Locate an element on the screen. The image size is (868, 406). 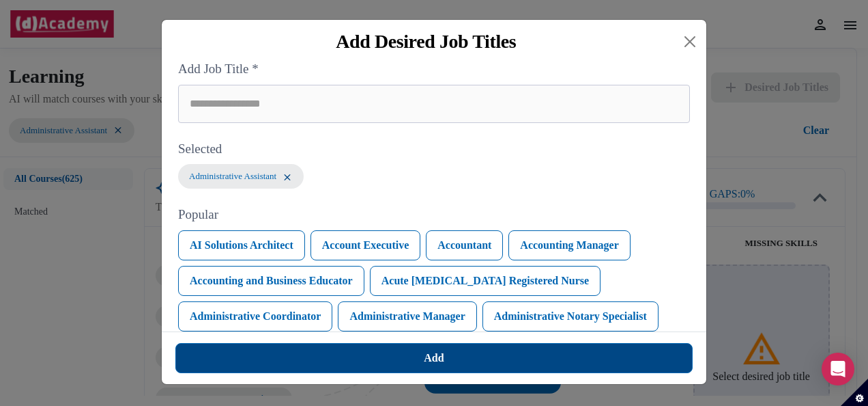
button: AI Solutions Architect is located at coordinates (241, 245).